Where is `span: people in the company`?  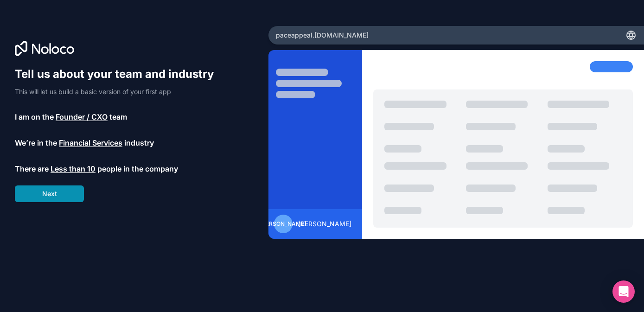
span: people in the company is located at coordinates (137, 169).